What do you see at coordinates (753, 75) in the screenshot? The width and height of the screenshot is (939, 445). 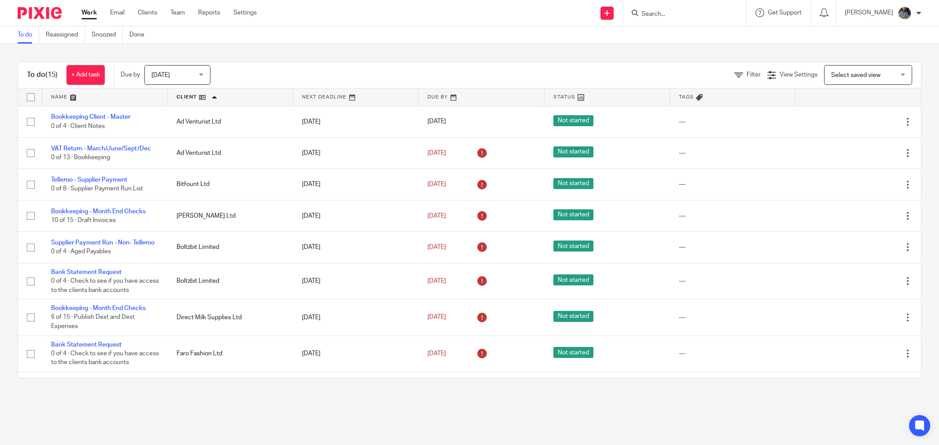 I see `span: Filter` at bounding box center [753, 75].